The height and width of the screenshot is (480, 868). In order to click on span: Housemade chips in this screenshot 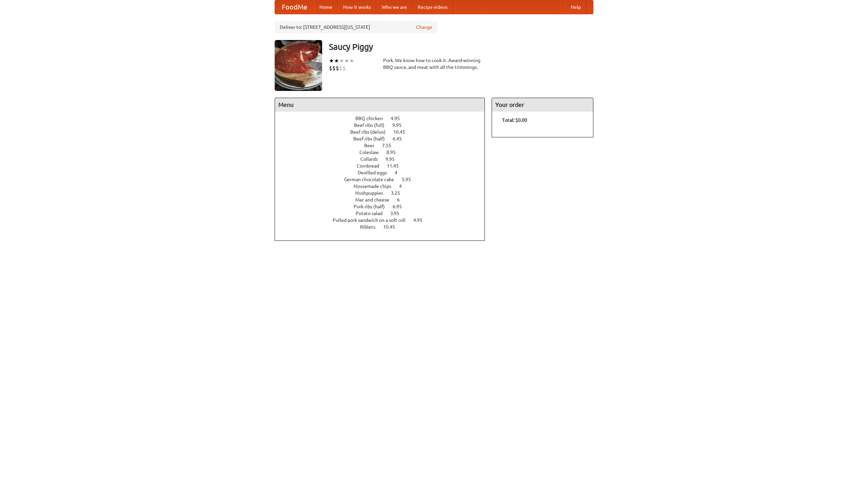, I will do `click(376, 186)`.